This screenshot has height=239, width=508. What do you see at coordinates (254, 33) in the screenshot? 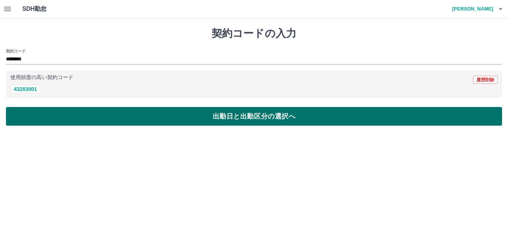
I see `h1: 契約コードの入力` at bounding box center [254, 33].